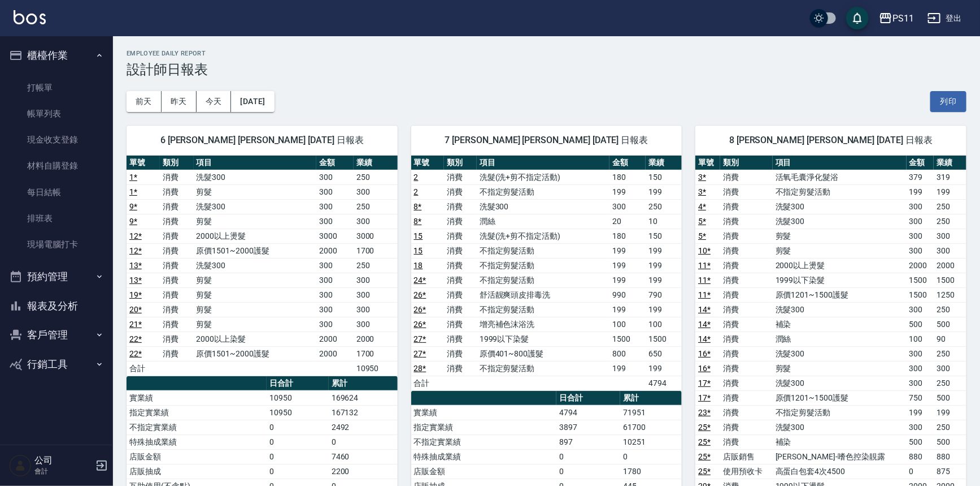 This screenshot has width=980, height=486. I want to click on td: 750, so click(920, 398).